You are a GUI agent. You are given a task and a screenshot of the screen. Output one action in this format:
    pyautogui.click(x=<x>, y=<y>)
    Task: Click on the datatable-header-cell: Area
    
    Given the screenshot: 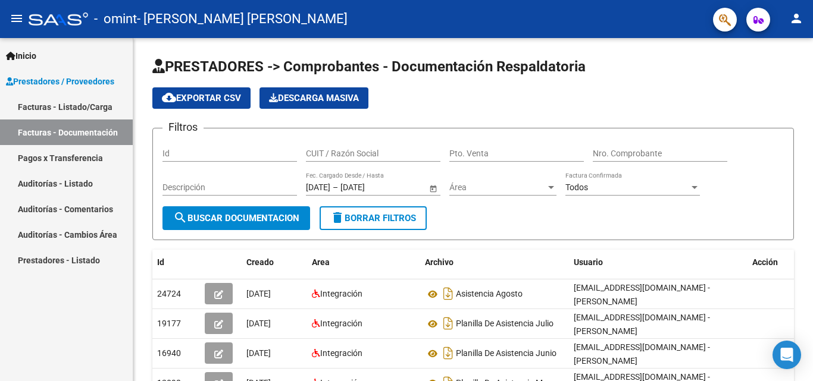 What is the action you would take?
    pyautogui.click(x=364, y=262)
    